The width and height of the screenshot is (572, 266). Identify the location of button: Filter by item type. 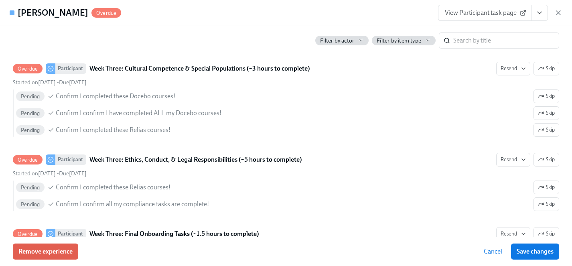
(403, 40).